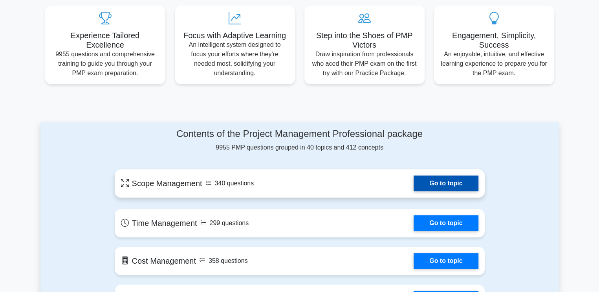  I want to click on p: 9955 questions and comprehensive training to guide you through your PMP exam preparation., so click(105, 64).